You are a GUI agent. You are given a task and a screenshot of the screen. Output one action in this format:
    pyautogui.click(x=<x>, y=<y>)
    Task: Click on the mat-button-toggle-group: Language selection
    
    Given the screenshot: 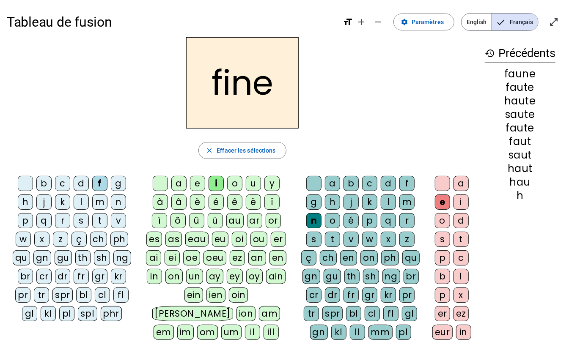 What is the action you would take?
    pyautogui.click(x=499, y=22)
    